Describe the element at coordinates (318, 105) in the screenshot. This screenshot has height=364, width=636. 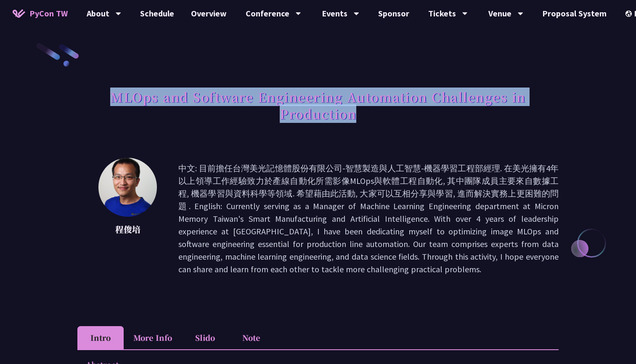
I see `h1: MLOps and Software Engineering Automation Challenges in Production` at that location.